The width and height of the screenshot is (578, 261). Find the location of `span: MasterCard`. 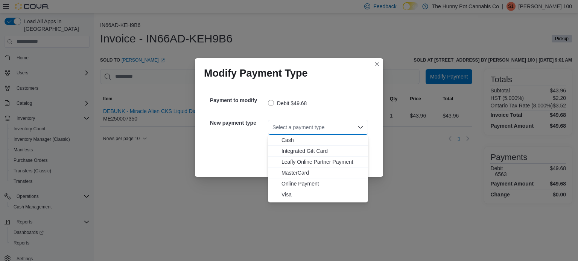

span: MasterCard is located at coordinates (322, 173).